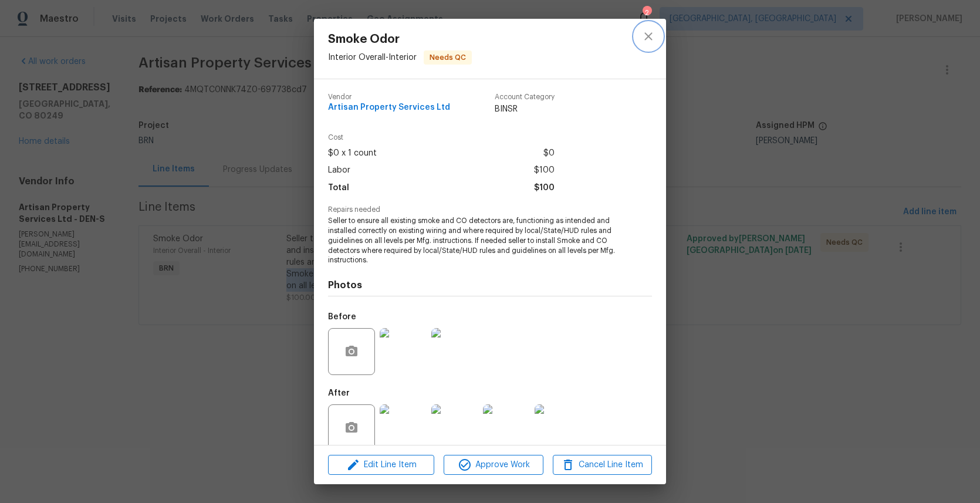 The height and width of the screenshot is (503, 980). Describe the element at coordinates (490, 285) in the screenshot. I see `h4: Photos` at that location.